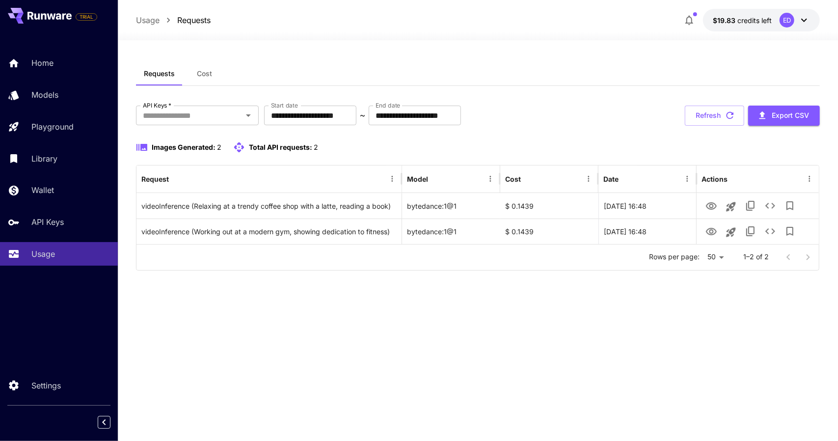 This screenshot has width=838, height=441. Describe the element at coordinates (86, 17) in the screenshot. I see `span: TRIAL` at that location.